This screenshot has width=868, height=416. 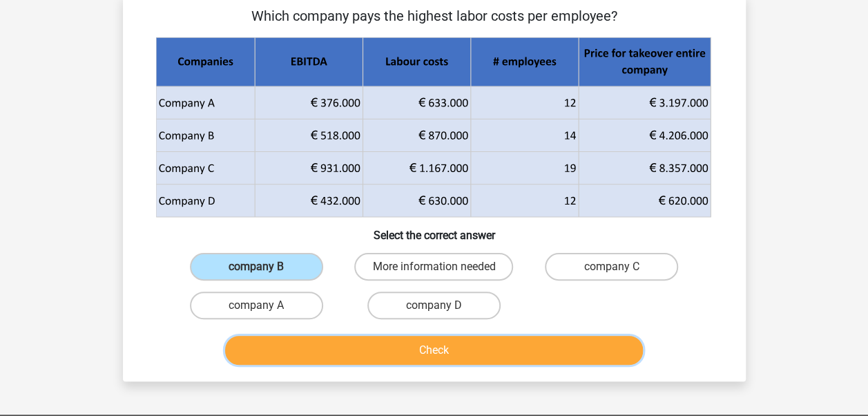 I want to click on button: Check, so click(x=434, y=350).